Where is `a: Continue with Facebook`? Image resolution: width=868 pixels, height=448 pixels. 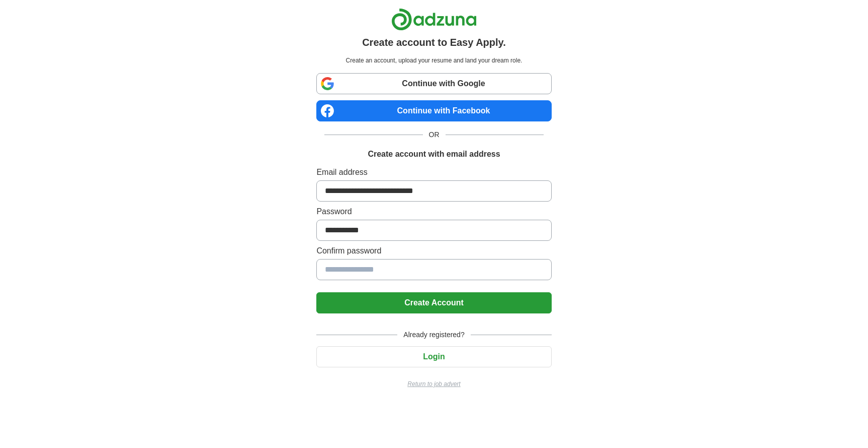 a: Continue with Facebook is located at coordinates (434, 110).